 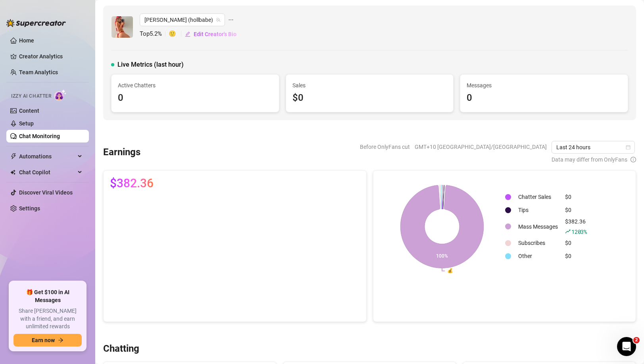 I want to click on span: Messages, so click(x=544, y=85).